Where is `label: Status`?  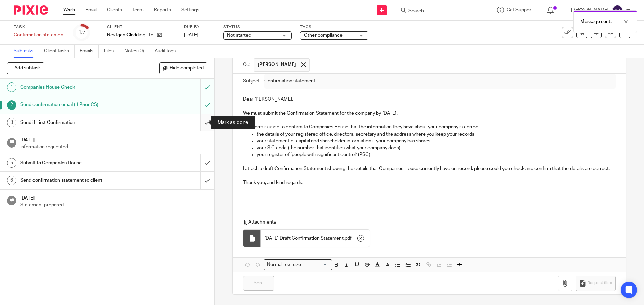
label: Status is located at coordinates (258, 27).